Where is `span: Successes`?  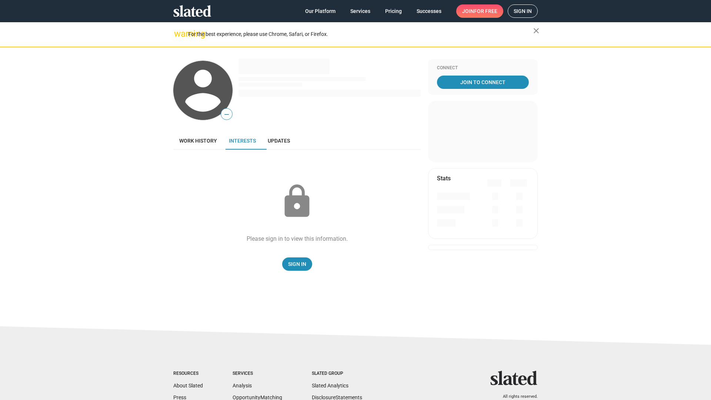
span: Successes is located at coordinates (429, 11).